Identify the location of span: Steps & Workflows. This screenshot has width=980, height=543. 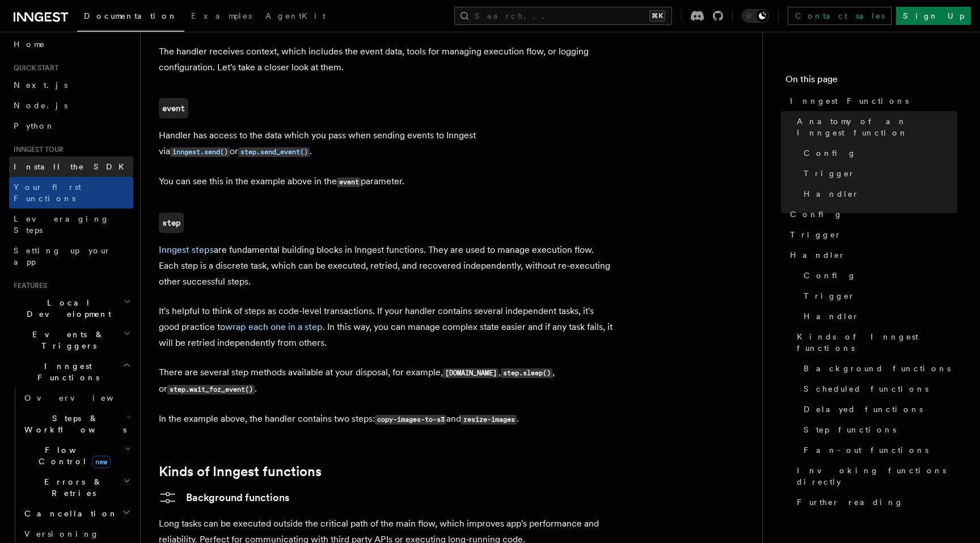
(73, 424).